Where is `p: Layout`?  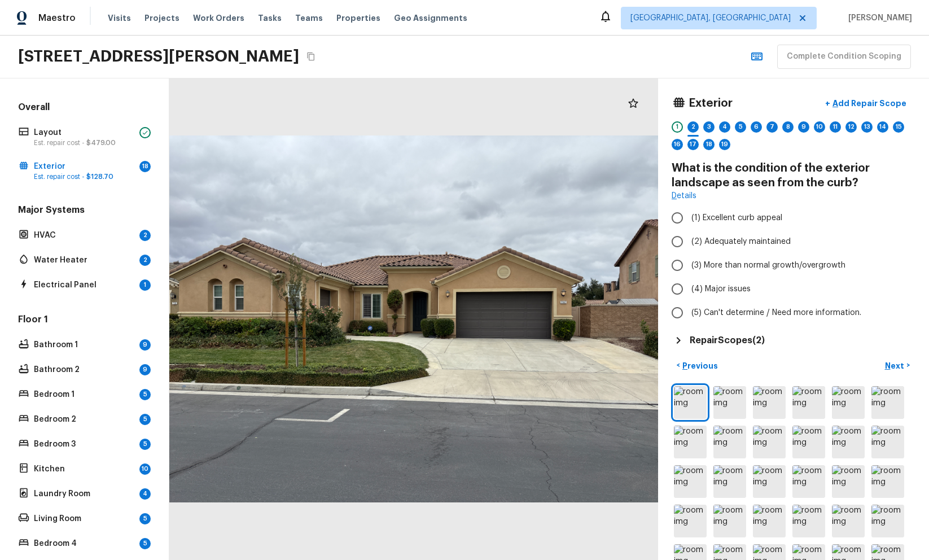 p: Layout is located at coordinates (84, 133).